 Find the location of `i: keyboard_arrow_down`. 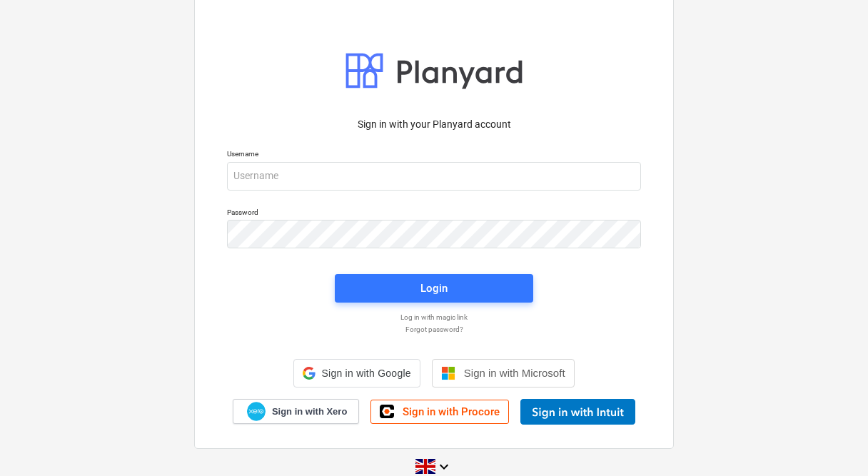

i: keyboard_arrow_down is located at coordinates (445, 467).